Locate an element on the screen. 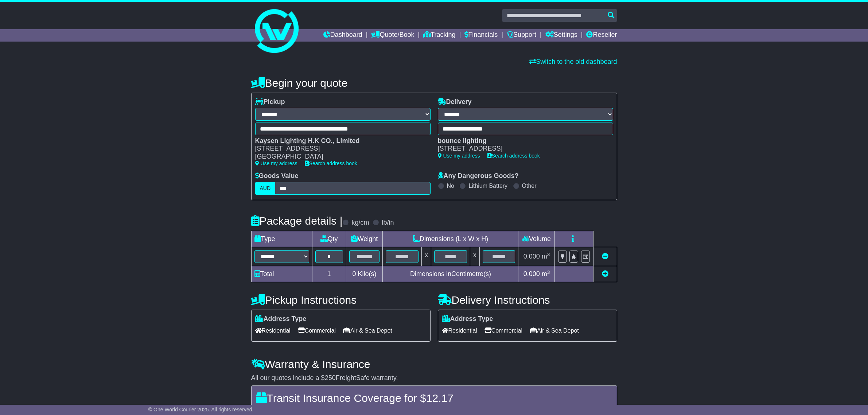  a: Tracking is located at coordinates (439, 36).